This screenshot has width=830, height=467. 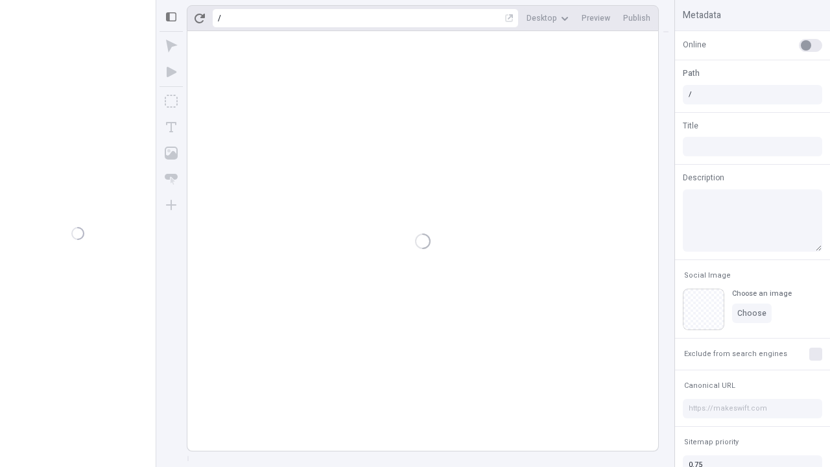 What do you see at coordinates (596, 18) in the screenshot?
I see `span: Preview` at bounding box center [596, 18].